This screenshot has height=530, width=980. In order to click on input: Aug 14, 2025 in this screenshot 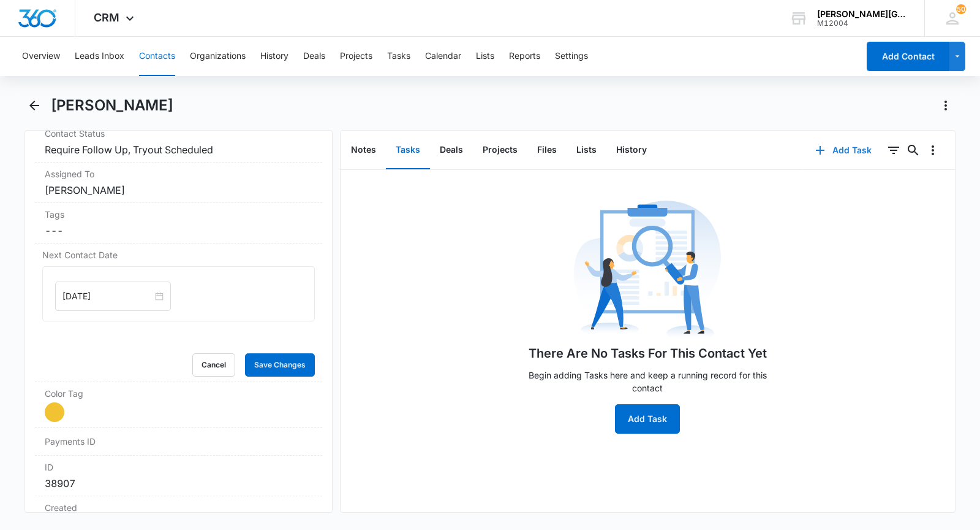, I will do `click(107, 296)`.